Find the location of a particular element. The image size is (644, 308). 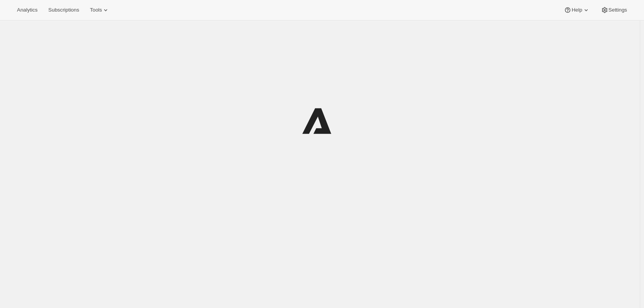

span: Settings is located at coordinates (618, 10).